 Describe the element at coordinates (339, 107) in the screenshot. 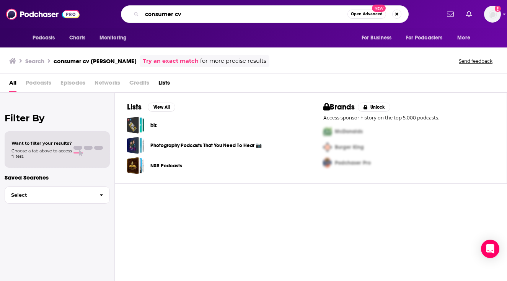

I see `h2: Brands` at that location.